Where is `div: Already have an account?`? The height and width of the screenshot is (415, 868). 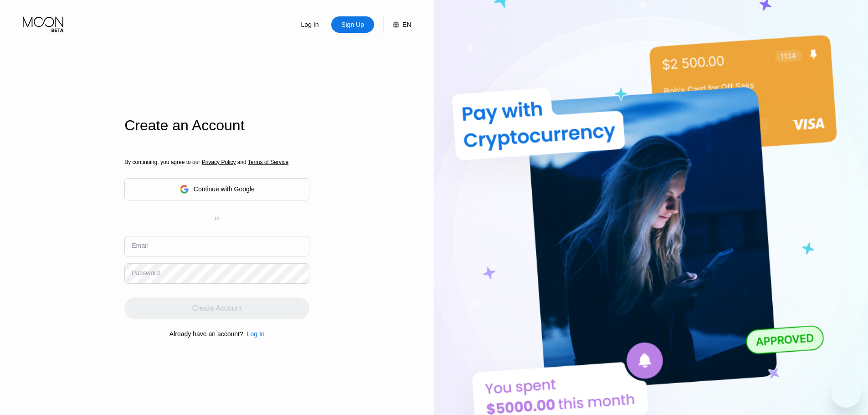 div: Already have an account? is located at coordinates (206, 334).